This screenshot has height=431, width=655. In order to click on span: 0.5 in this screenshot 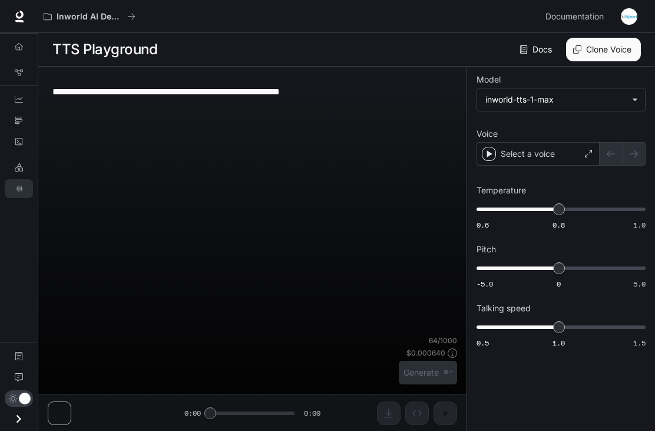, I will do `click(482, 342)`.